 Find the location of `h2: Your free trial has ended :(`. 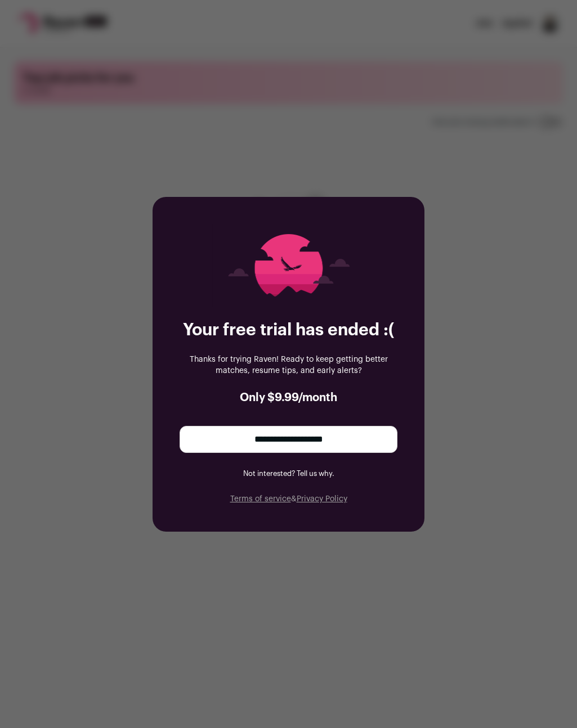

h2: Your free trial has ended :( is located at coordinates (288, 331).